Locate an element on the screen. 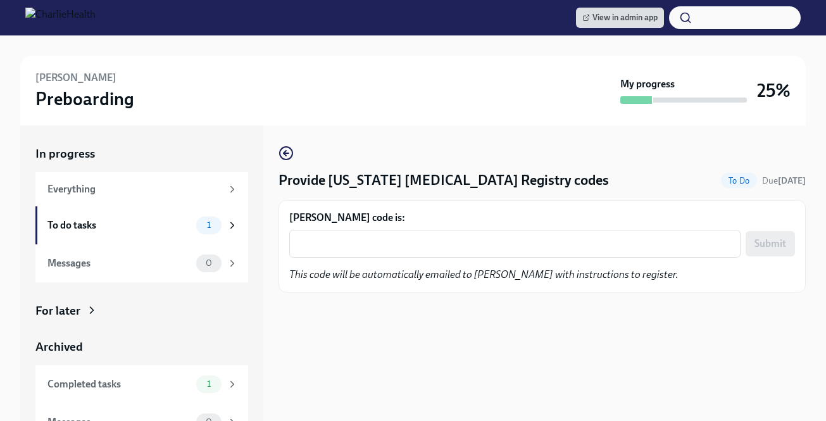 The image size is (826, 421). span: View in admin app is located at coordinates (620, 18).